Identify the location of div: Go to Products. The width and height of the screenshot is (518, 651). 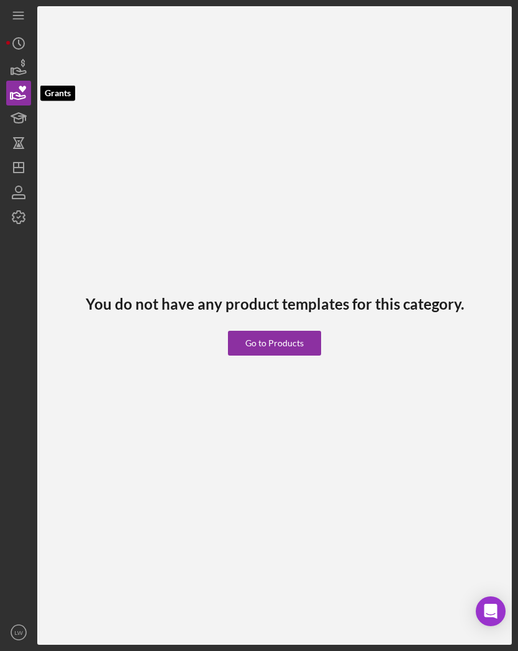
(274, 343).